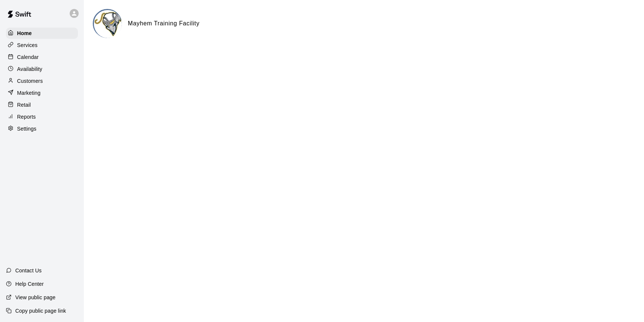 Image resolution: width=644 pixels, height=322 pixels. Describe the element at coordinates (30, 81) in the screenshot. I see `p: Customers` at that location.